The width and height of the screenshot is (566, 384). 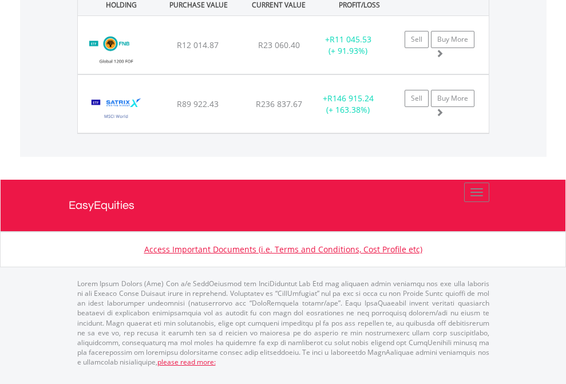 What do you see at coordinates (283, 249) in the screenshot?
I see `a: Access Important Documents (i.e. Terms and Conditions, Cost Profile etc)` at bounding box center [283, 249].